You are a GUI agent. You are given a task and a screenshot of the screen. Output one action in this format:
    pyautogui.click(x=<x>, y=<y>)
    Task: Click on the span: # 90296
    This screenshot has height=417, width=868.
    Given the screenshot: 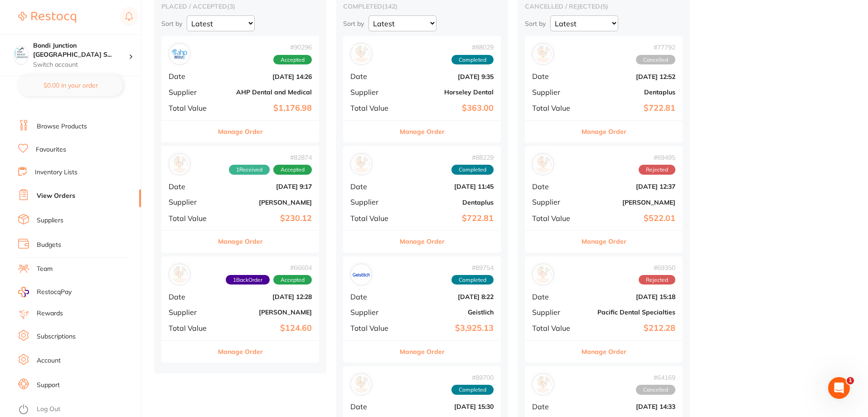 What is the action you would take?
    pyautogui.click(x=292, y=47)
    